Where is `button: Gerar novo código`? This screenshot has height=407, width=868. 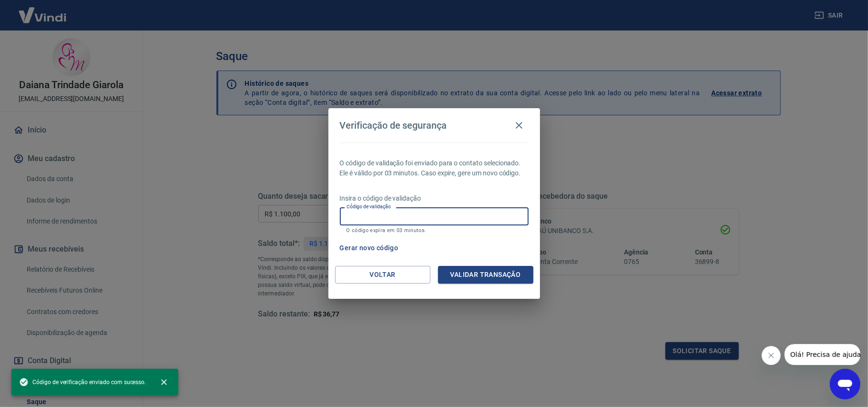 button: Gerar novo código is located at coordinates (369, 248).